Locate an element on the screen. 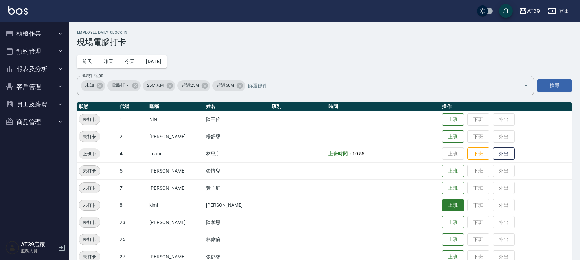 The height and width of the screenshot is (260, 580). td: 黃子庭 is located at coordinates (237, 188).